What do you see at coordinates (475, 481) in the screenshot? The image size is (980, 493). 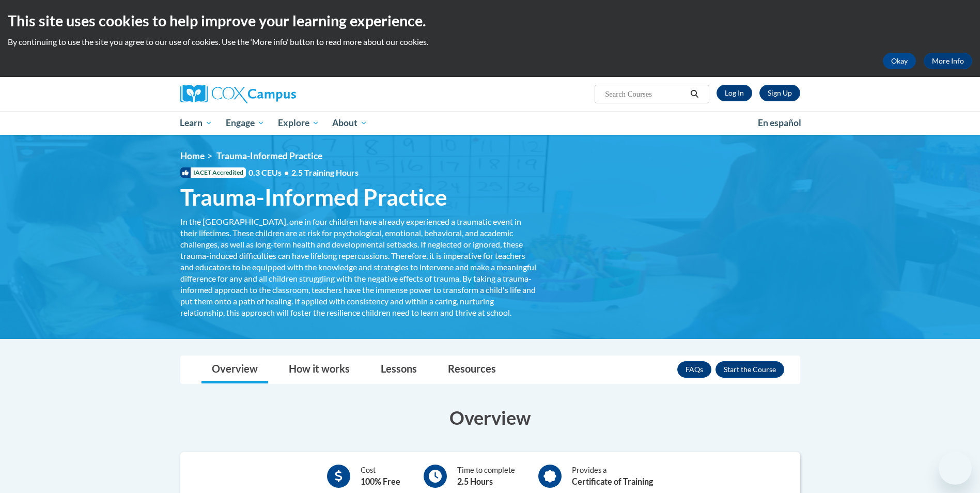 I see `b: 2.5 Hours` at bounding box center [475, 481].